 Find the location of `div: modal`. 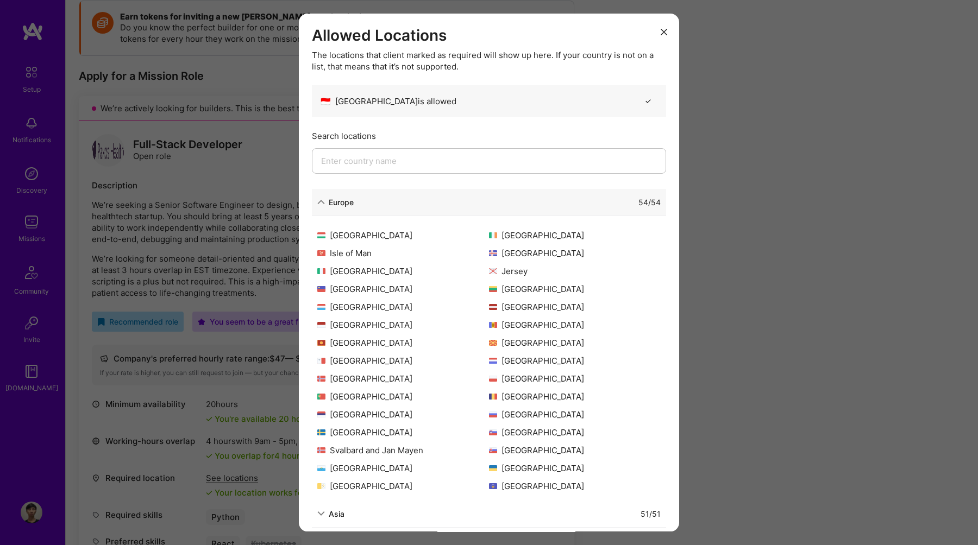

div: modal is located at coordinates (489, 273).